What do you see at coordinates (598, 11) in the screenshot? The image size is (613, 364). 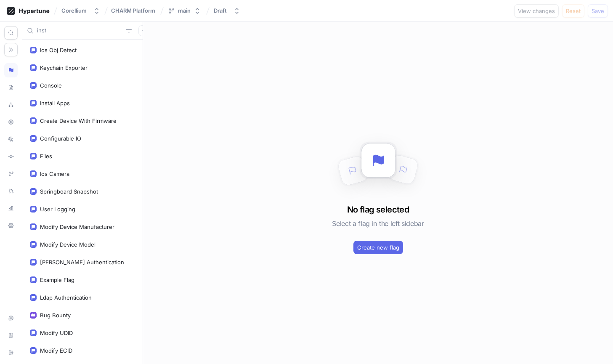 I see `button: Save` at bounding box center [598, 11].